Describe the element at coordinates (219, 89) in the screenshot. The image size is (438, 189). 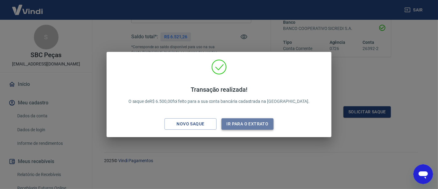
I see `h4: Transação realizada!` at that location.